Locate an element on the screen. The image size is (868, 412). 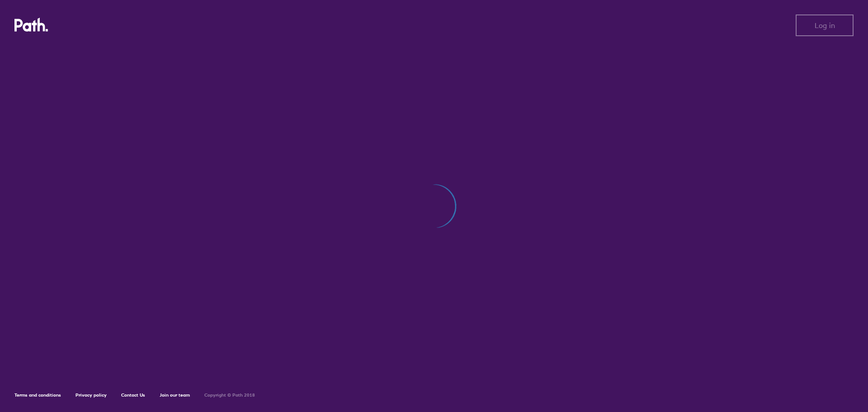
span: Log in is located at coordinates (824, 25).